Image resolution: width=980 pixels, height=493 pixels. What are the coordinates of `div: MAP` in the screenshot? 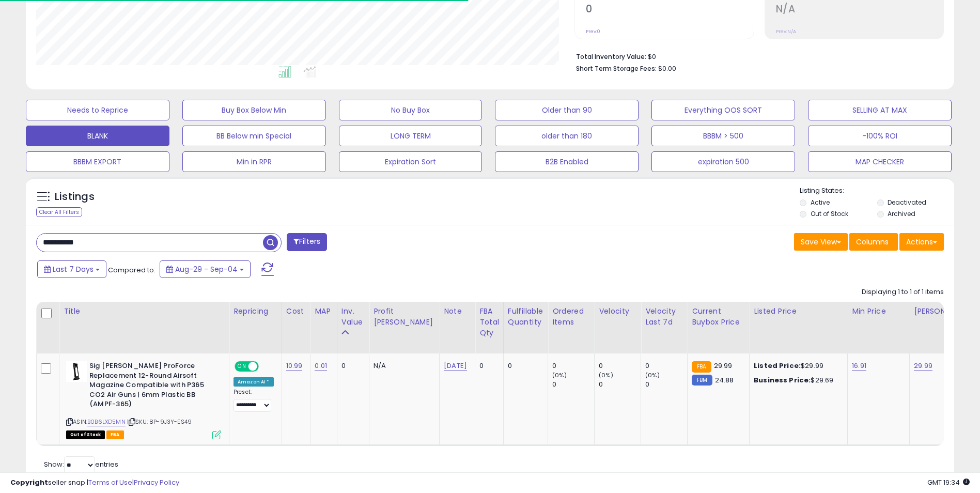 It's located at (323, 311).